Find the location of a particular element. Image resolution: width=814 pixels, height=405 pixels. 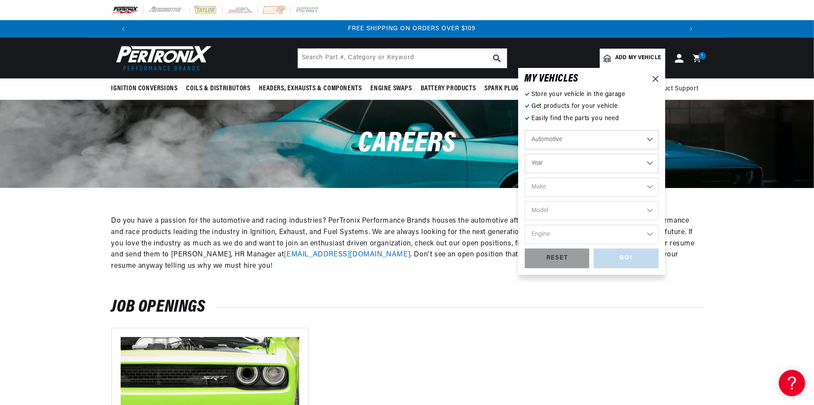

a: Add my vehicle is located at coordinates (632, 58).